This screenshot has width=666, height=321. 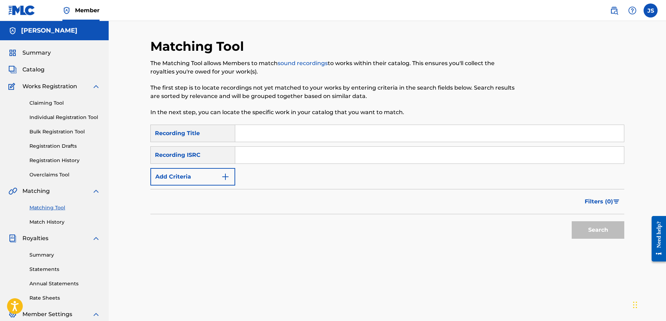 I want to click on span: Works Registration, so click(x=50, y=87).